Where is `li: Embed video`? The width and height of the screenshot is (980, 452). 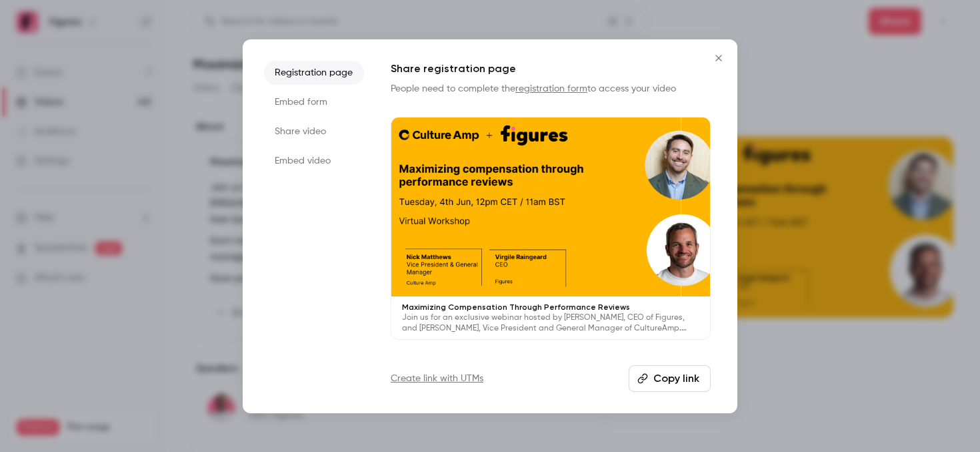 li: Embed video is located at coordinates (314, 161).